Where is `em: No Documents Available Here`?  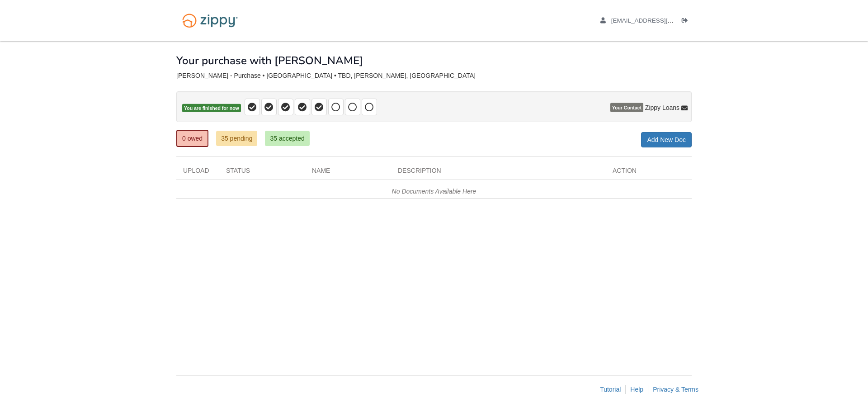
em: No Documents Available Here is located at coordinates (434, 192).